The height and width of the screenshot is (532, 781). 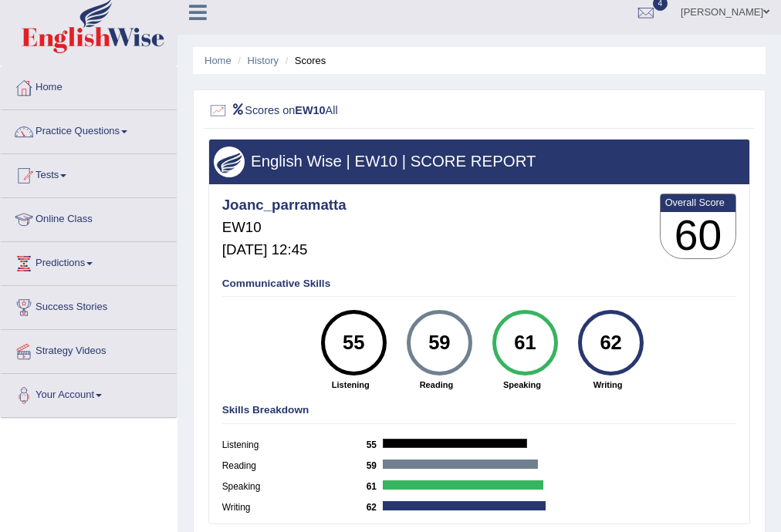 I want to click on div: 55, so click(x=353, y=343).